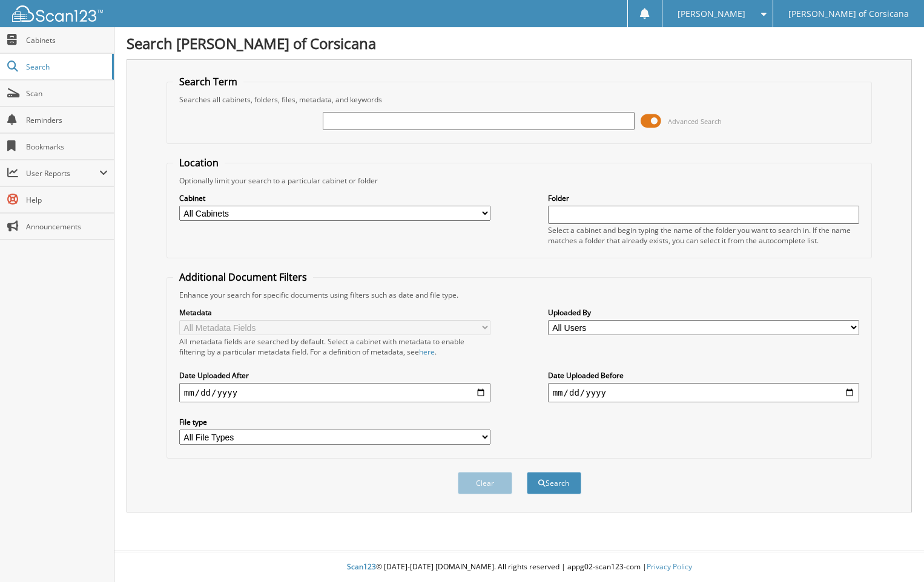  Describe the element at coordinates (199, 163) in the screenshot. I see `legend: Location` at that location.